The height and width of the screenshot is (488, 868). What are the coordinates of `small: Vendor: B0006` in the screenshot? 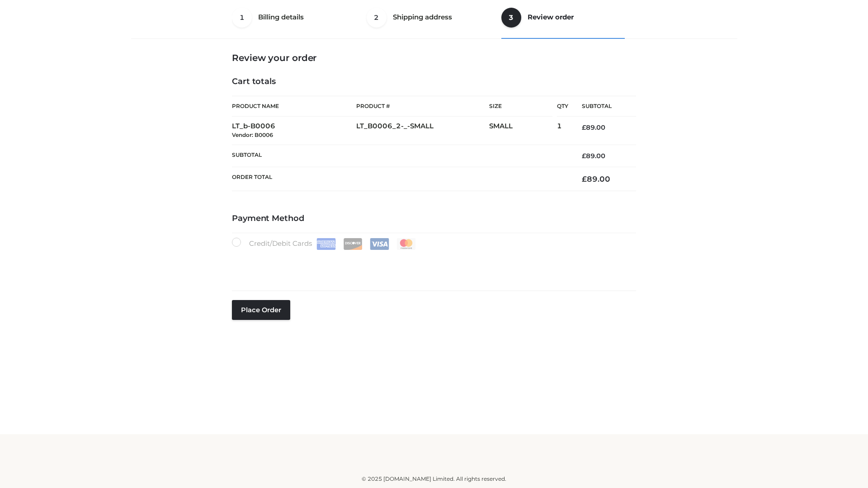 It's located at (252, 135).